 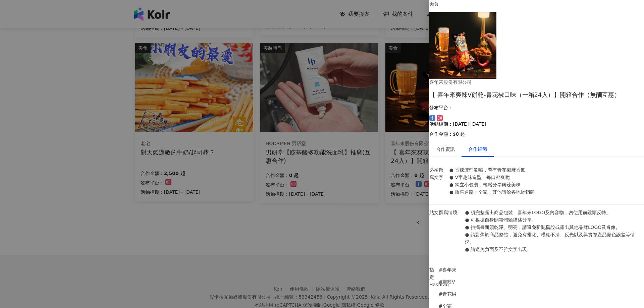 What do you see at coordinates (459, 270) in the screenshot?
I see `p: #喜年來` at bounding box center [459, 270].